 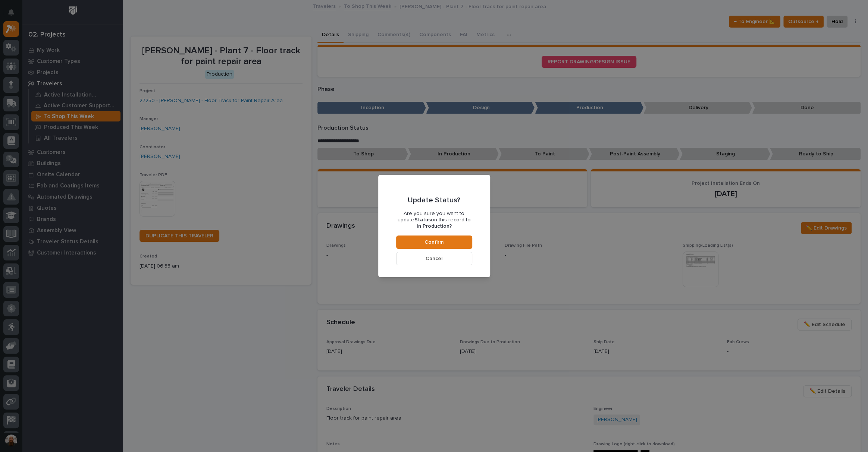 I want to click on b: Status, so click(x=423, y=220).